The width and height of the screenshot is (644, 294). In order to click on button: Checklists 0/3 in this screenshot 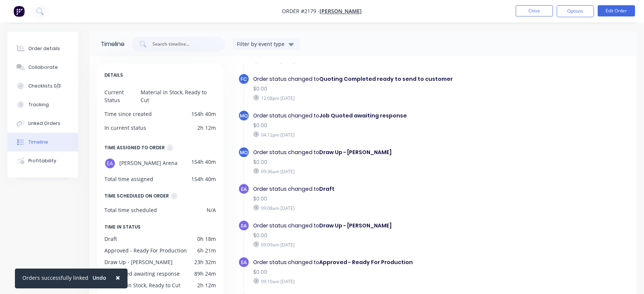, I will do `click(43, 86)`.